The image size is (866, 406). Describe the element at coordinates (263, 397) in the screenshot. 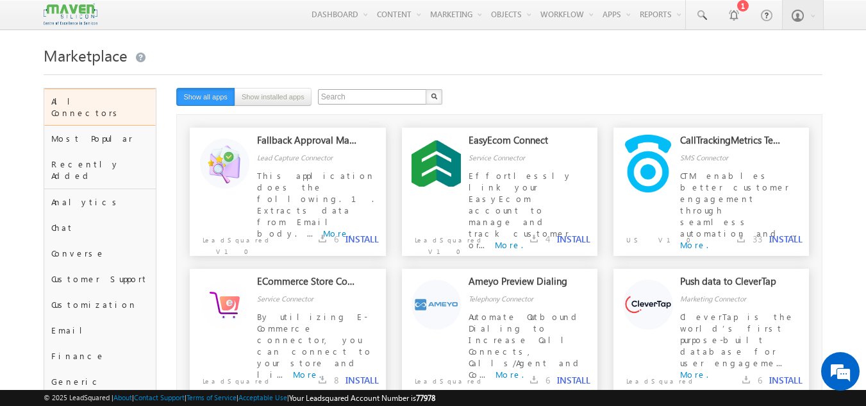

I see `a: Acceptable Use` at that location.